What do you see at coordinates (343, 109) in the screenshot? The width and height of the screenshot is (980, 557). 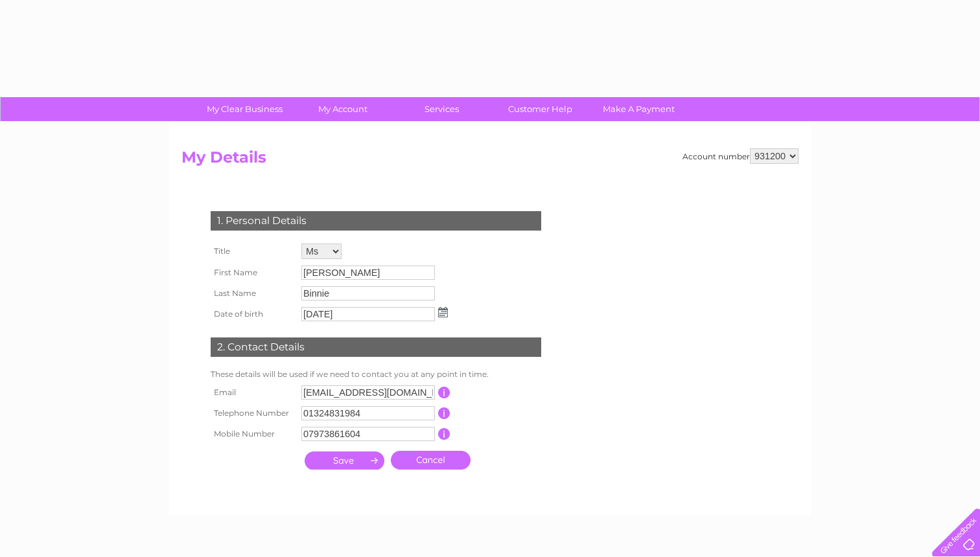 I see `a: My Account` at bounding box center [343, 109].